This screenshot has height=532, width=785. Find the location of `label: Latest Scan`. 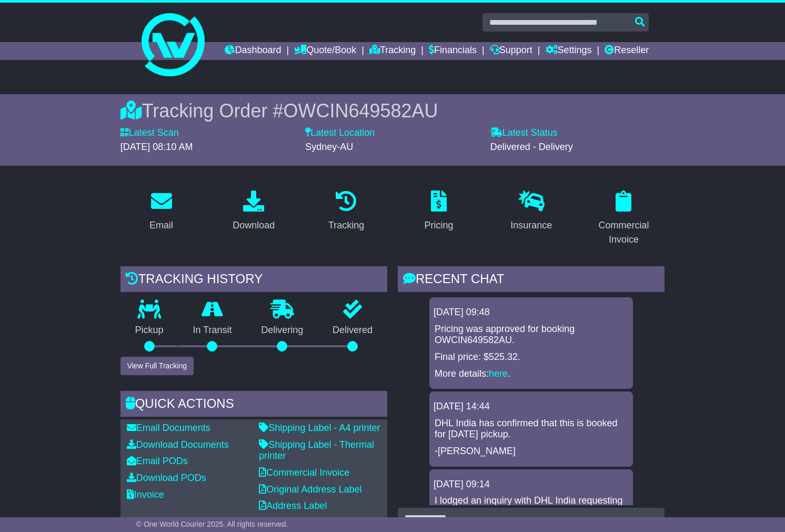

label: Latest Scan is located at coordinates (150, 133).